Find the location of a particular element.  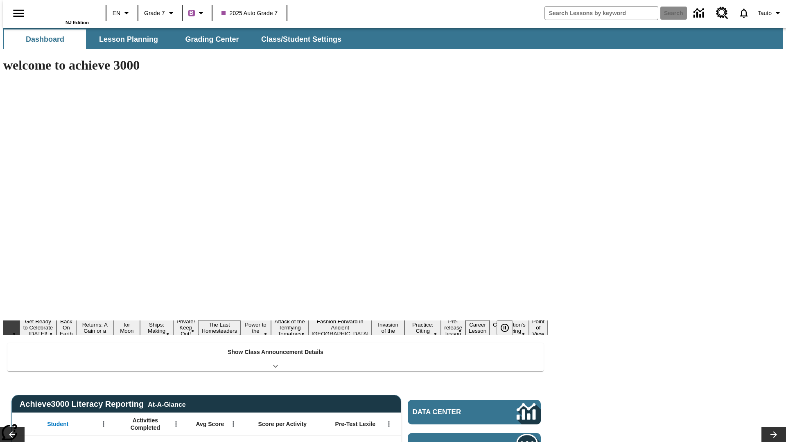

span: Student is located at coordinates (58, 424).